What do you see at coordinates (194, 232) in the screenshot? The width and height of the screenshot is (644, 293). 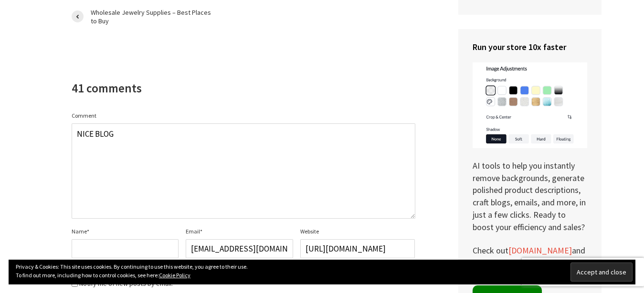 I see `label: Email` at bounding box center [194, 232].